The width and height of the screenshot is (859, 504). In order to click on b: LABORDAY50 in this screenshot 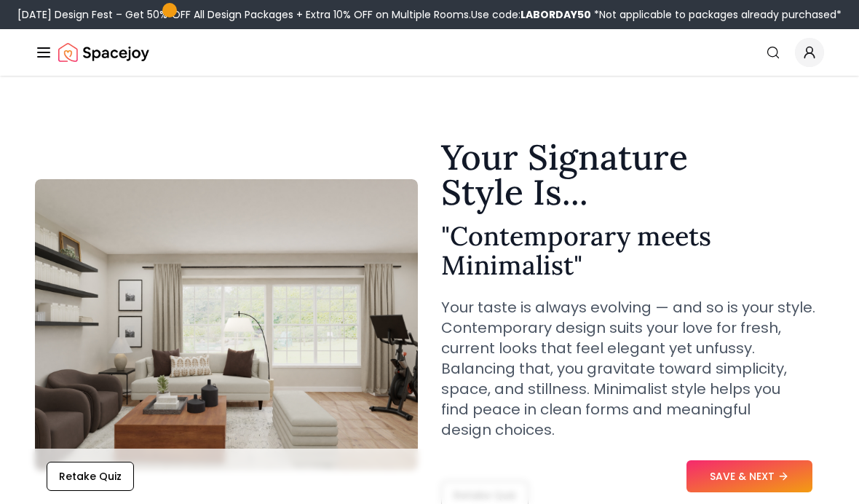, I will do `click(556, 14)`.